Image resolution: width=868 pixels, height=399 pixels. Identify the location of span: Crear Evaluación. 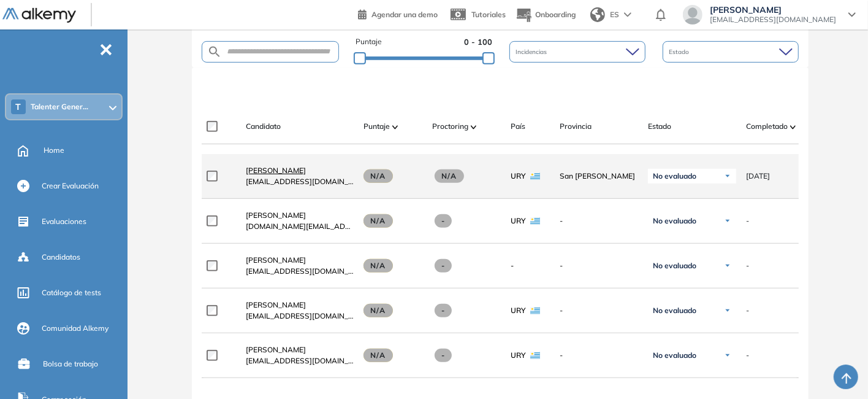
(70, 186).